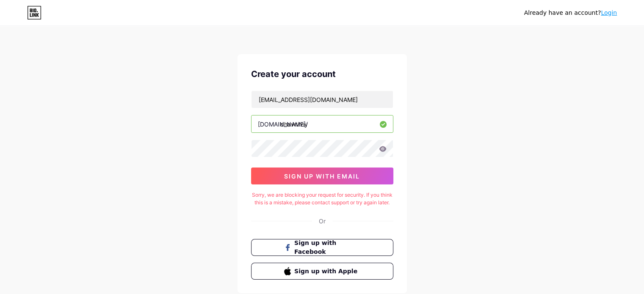 The height and width of the screenshot is (294, 644). What do you see at coordinates (322, 124) in the screenshot?
I see `input: username` at bounding box center [322, 124].